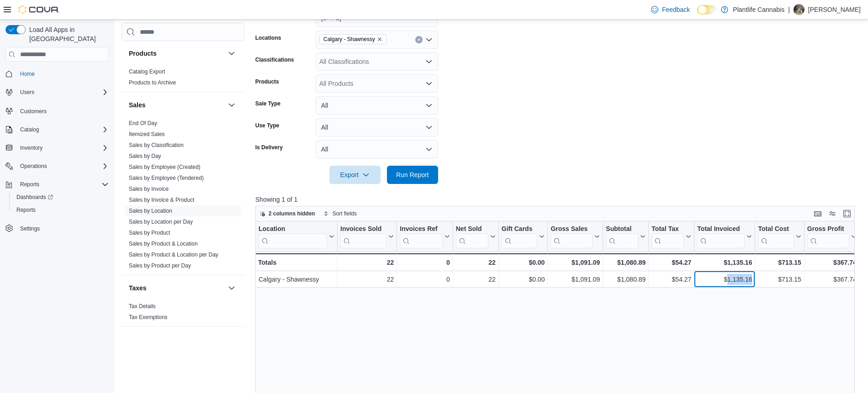 Image resolution: width=868 pixels, height=393 pixels. Describe the element at coordinates (174, 255) in the screenshot. I see `span: Sales by Product & Location per Day` at that location.